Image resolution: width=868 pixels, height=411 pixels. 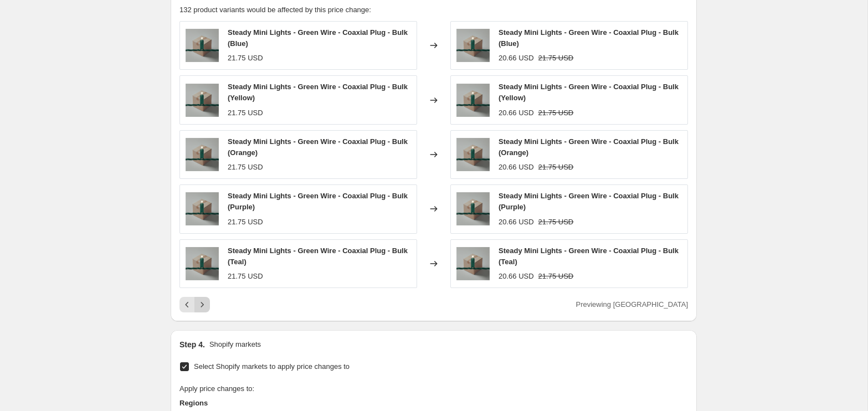 I want to click on nav: Pagination, so click(x=194, y=305).